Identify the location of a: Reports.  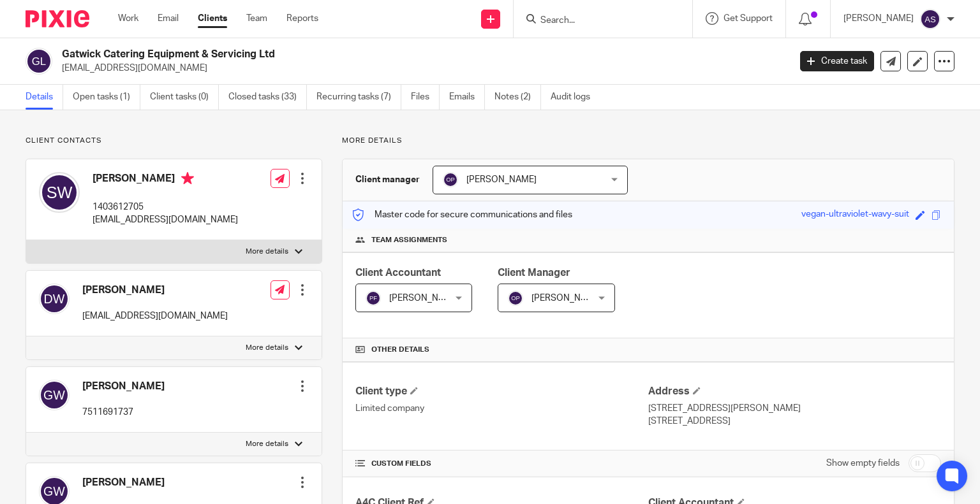
(302, 18).